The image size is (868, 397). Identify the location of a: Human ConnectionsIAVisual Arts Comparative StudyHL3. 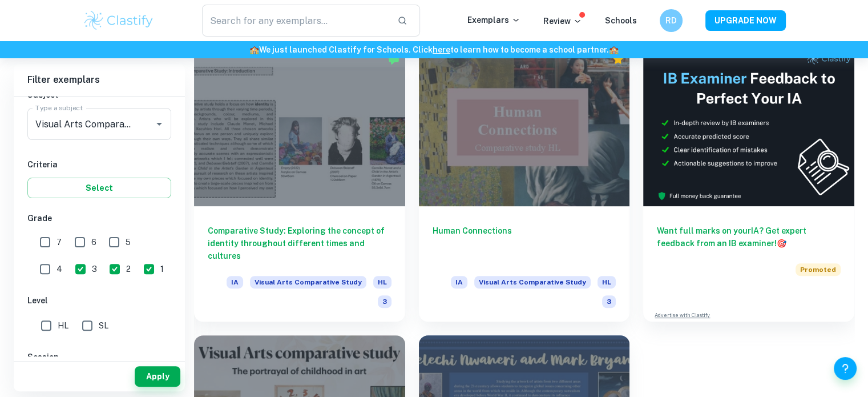
(525, 184).